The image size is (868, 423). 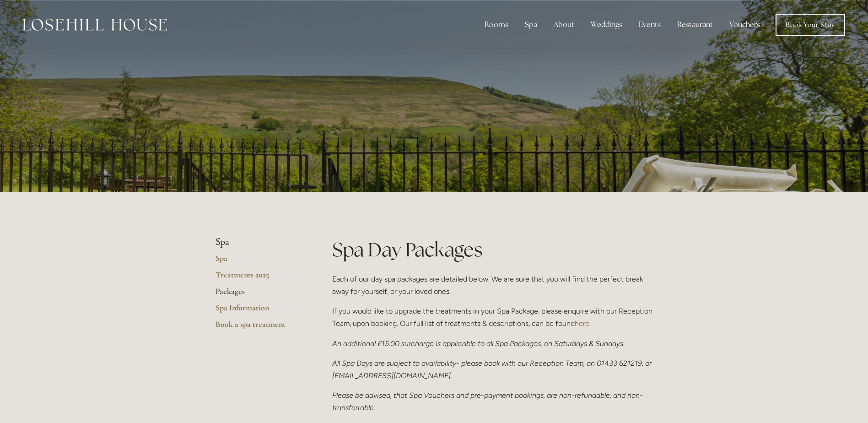 What do you see at coordinates (492, 250) in the screenshot?
I see `h1: Spa Day Packages` at bounding box center [492, 250].